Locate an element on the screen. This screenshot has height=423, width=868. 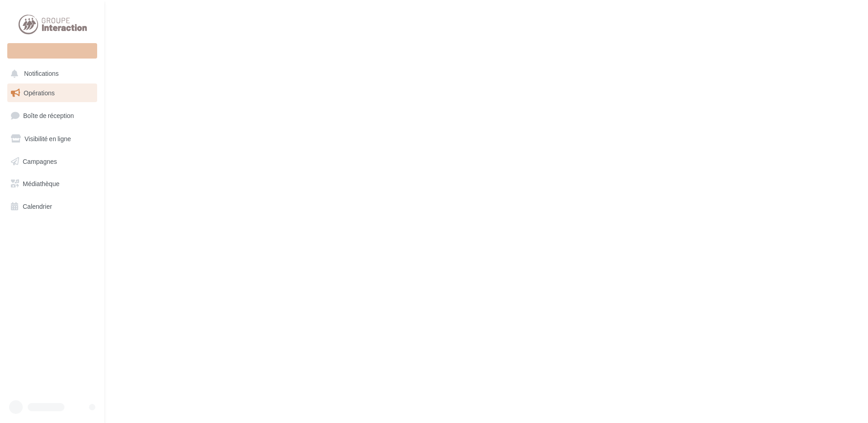
span: Boîte de réception is located at coordinates (48, 116).